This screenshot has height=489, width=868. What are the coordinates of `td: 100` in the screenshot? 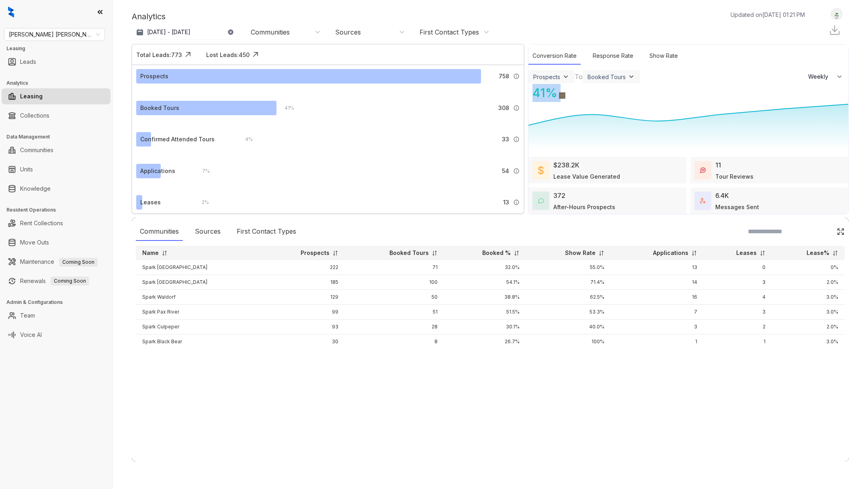 It's located at (395, 282).